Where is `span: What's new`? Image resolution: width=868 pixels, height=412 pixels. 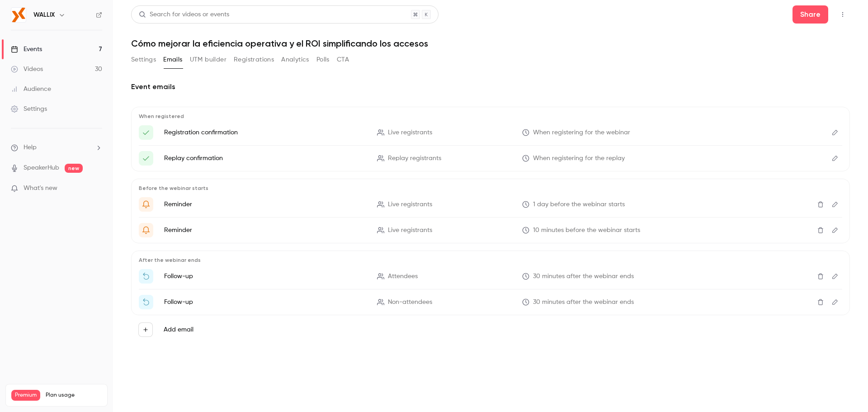 span: What's new is located at coordinates (40, 188).